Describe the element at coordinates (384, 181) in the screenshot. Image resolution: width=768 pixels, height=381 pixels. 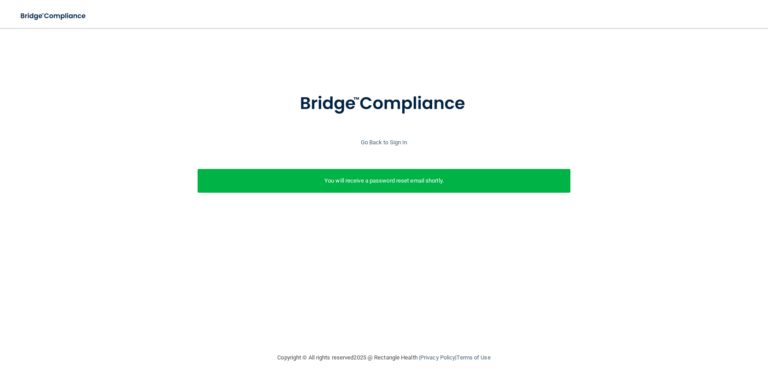
I see `p: You will receive a password reset email shortly.` at that location.